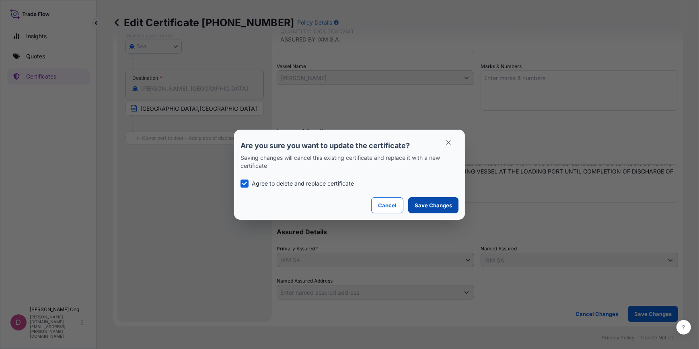 The height and width of the screenshot is (349, 699). I want to click on p: Are you sure you want to update the certificate?, so click(349, 146).